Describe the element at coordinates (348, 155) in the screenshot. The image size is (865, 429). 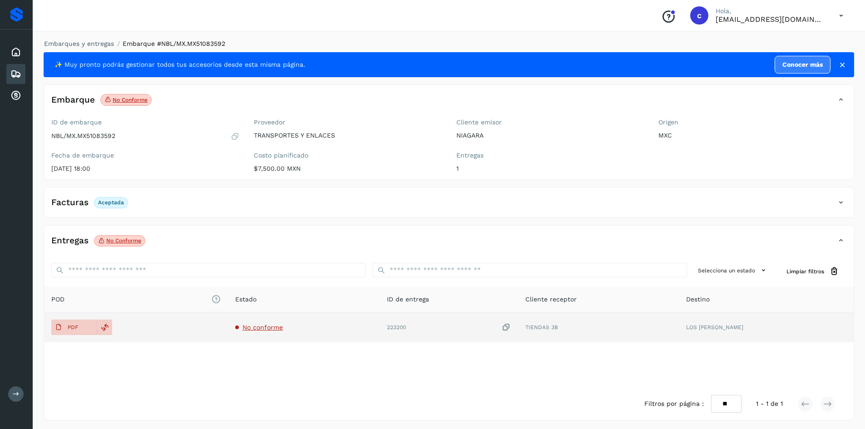
I see `label: Costo planificado` at that location.